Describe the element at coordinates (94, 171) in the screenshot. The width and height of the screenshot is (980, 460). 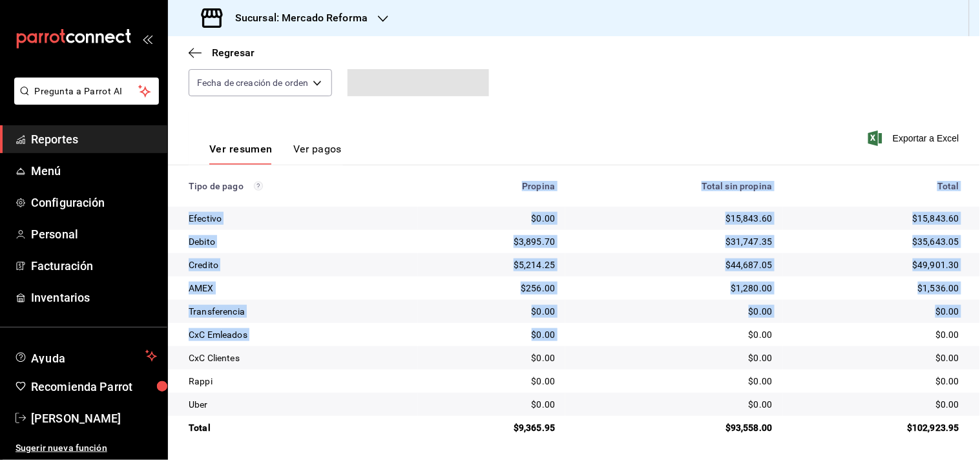
I see `span: Menú` at that location.